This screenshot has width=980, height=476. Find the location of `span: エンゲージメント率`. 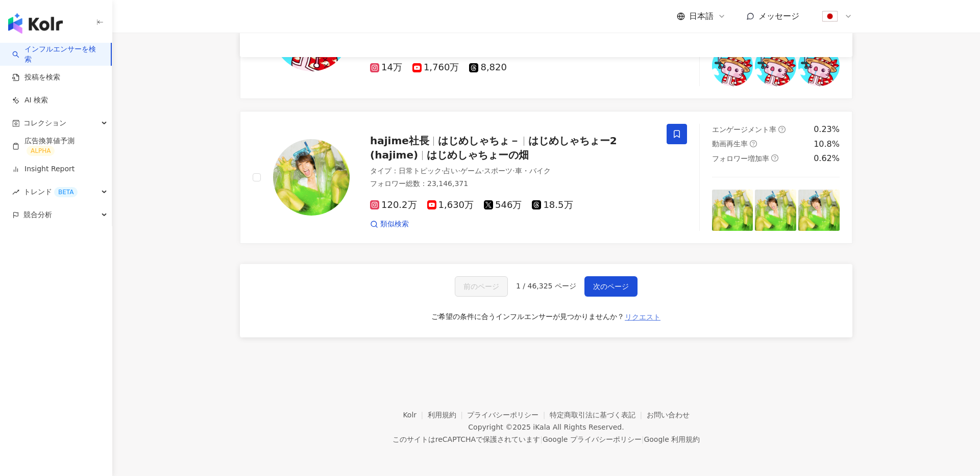

span: エンゲージメント率 is located at coordinates (745, 129).